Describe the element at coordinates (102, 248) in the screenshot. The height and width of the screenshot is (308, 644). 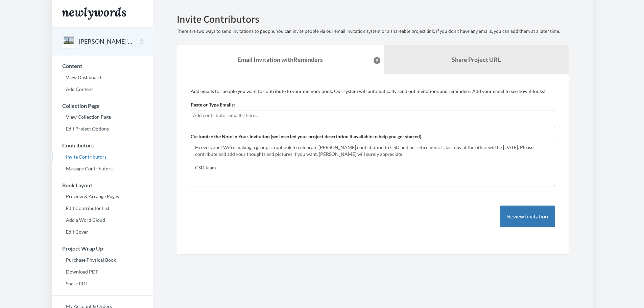
I see `h3: Project Wrap Up` at that location.